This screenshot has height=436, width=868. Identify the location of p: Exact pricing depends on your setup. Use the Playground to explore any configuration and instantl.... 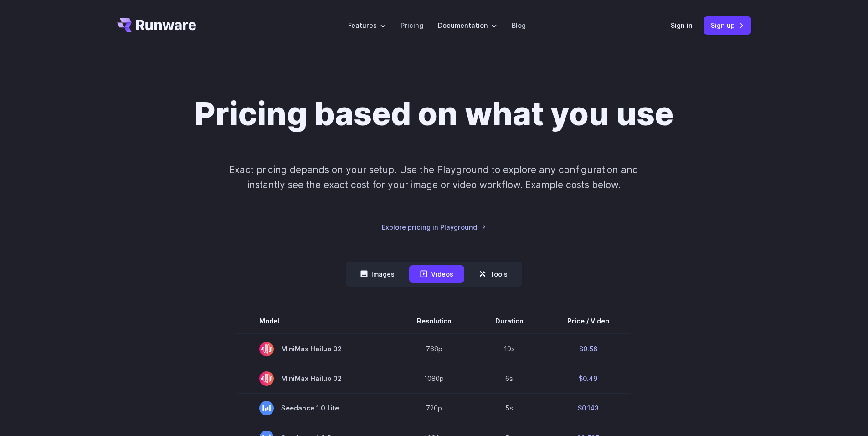
(434, 177).